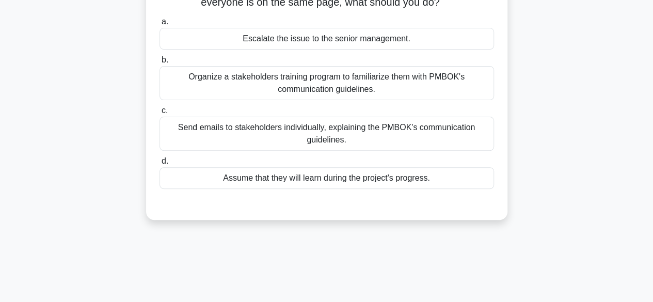 This screenshot has height=302, width=653. Describe the element at coordinates (327, 134) in the screenshot. I see `div: Send emails to stakeholders individually, explaining the PMBOK's communication guidelines.` at that location.